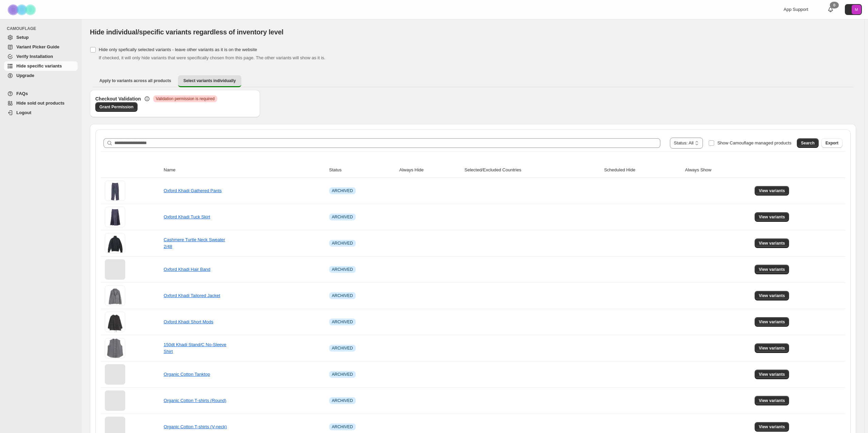  What do you see at coordinates (135, 80) in the screenshot?
I see `button: Apply to variants across all products` at bounding box center [135, 80].